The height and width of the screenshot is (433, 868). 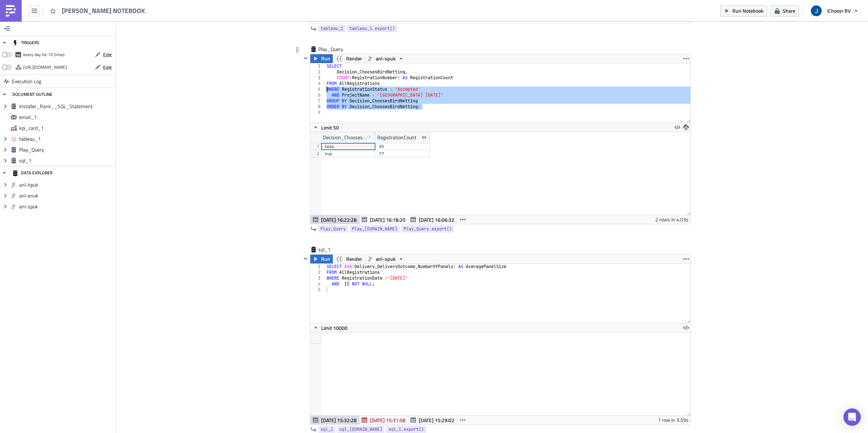 What do you see at coordinates (330, 127) in the screenshot?
I see `span: Limit 50` at bounding box center [330, 127].